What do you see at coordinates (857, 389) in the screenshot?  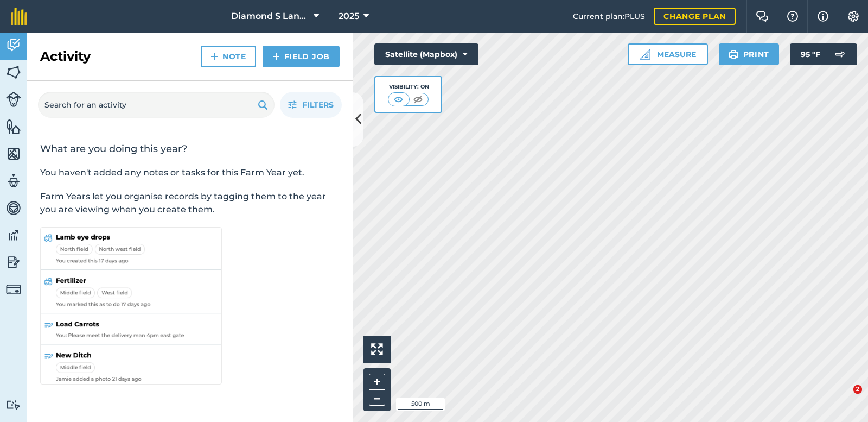 I see `span: 2` at bounding box center [857, 389].